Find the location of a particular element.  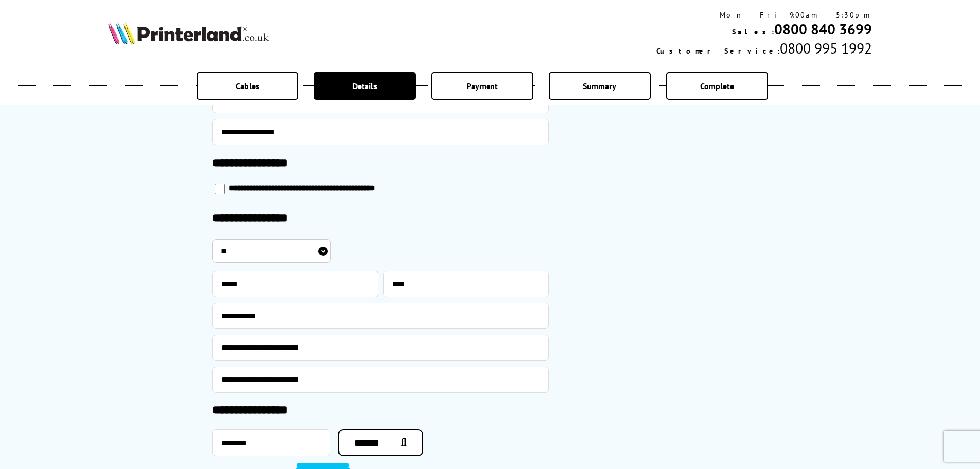

span: Customer Service: is located at coordinates (718, 51).